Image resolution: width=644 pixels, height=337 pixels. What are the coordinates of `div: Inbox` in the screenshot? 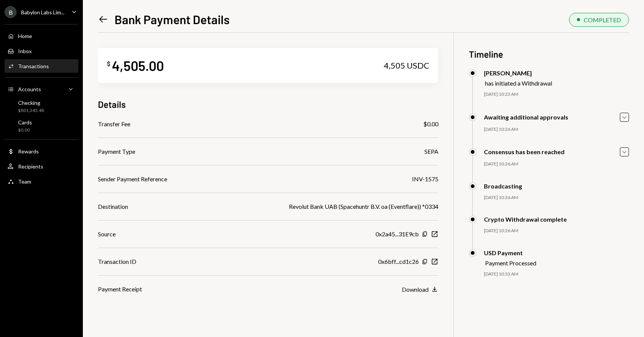 It's located at (25, 51).